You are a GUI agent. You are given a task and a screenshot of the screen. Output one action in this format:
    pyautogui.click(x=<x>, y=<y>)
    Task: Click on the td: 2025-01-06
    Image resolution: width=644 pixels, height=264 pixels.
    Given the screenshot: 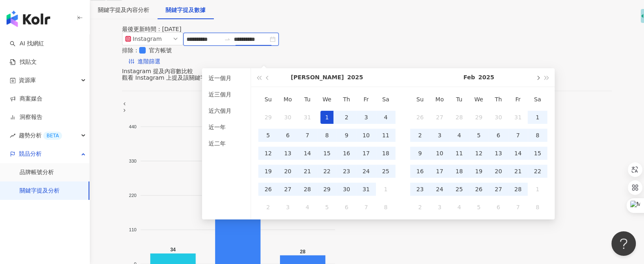 What is the action you would take?
    pyautogui.click(x=288, y=135)
    